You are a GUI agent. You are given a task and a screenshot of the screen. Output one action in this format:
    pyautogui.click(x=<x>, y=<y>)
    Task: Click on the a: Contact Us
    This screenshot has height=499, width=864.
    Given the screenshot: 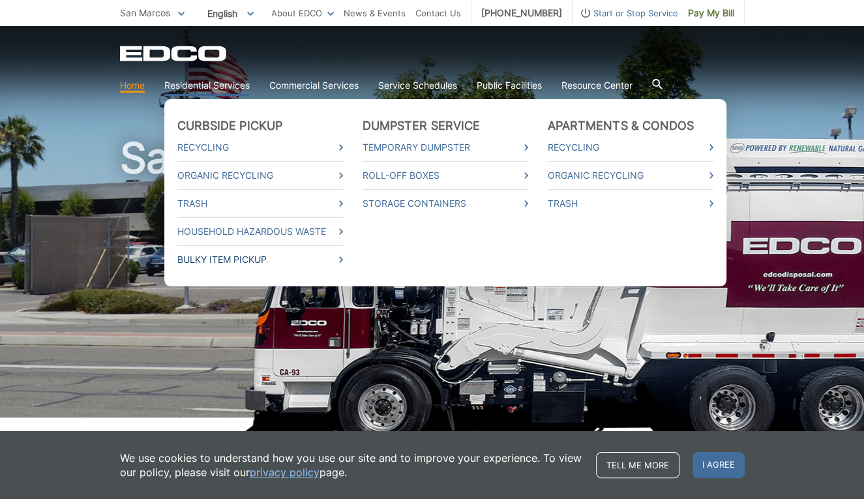 What is the action you would take?
    pyautogui.click(x=438, y=13)
    